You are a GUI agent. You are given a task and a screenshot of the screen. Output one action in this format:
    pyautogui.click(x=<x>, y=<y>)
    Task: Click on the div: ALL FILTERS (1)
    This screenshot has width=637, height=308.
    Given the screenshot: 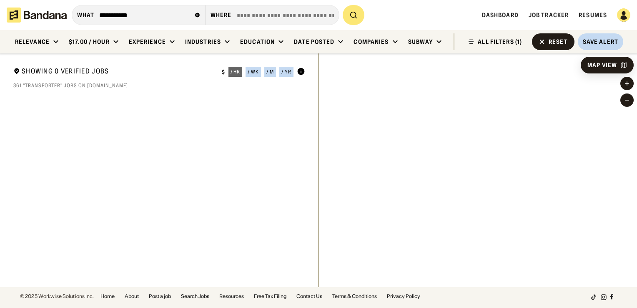 What is the action you would take?
    pyautogui.click(x=500, y=42)
    